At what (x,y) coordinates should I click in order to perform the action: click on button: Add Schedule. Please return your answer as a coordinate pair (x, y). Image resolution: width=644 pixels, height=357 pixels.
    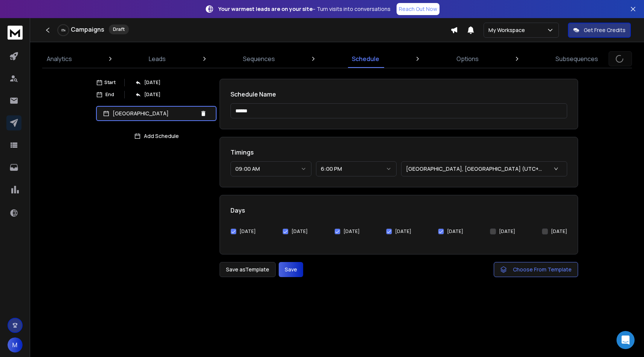
    Looking at the image, I should click on (157, 136).